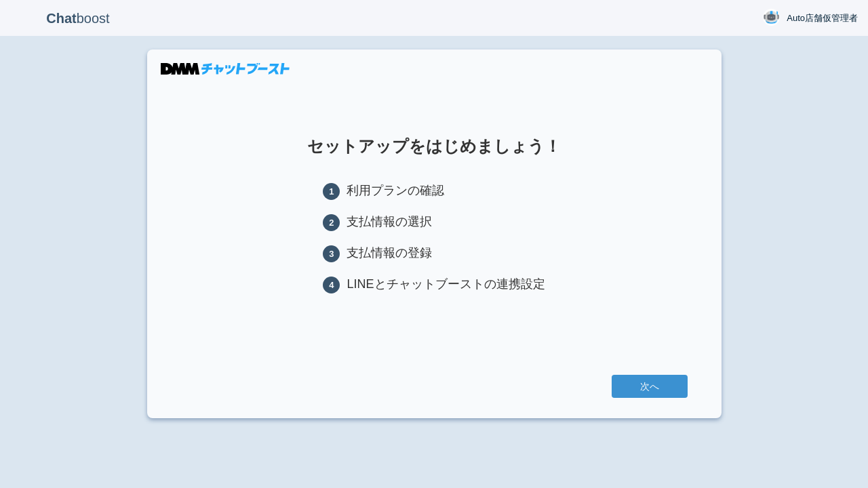  I want to click on span: Auto店舗仮管理者, so click(822, 18).